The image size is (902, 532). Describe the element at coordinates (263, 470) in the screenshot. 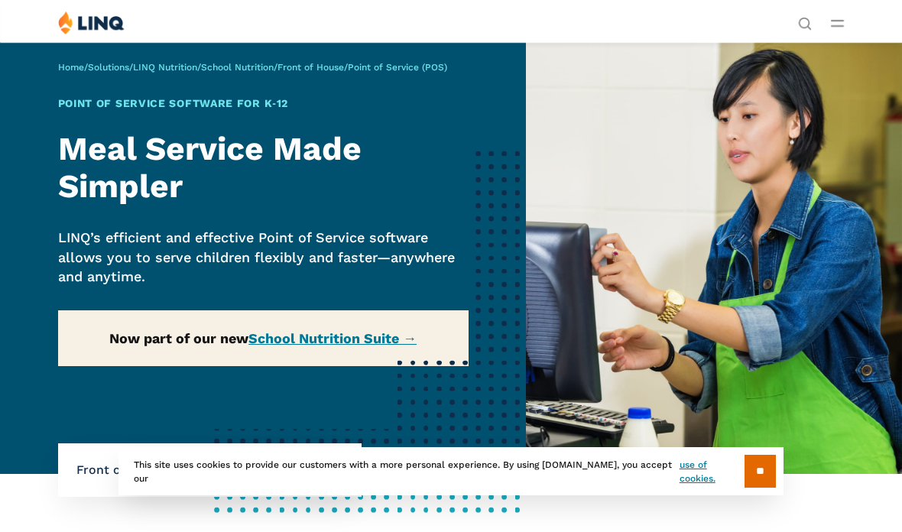

I see `li: Point of Service (POS)` at that location.